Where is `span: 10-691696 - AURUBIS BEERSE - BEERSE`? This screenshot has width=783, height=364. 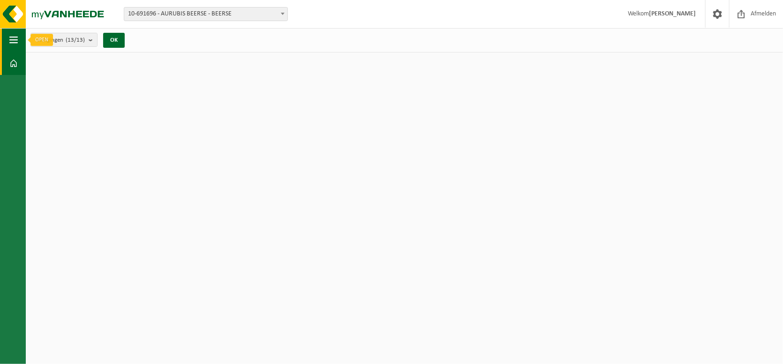 span: 10-691696 - AURUBIS BEERSE - BEERSE is located at coordinates (206, 14).